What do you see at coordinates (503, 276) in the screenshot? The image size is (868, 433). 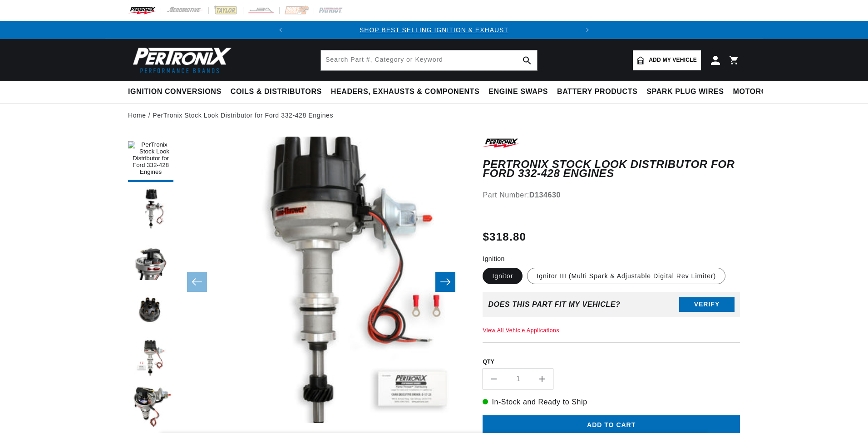 I see `label: Ignitor` at bounding box center [503, 276].